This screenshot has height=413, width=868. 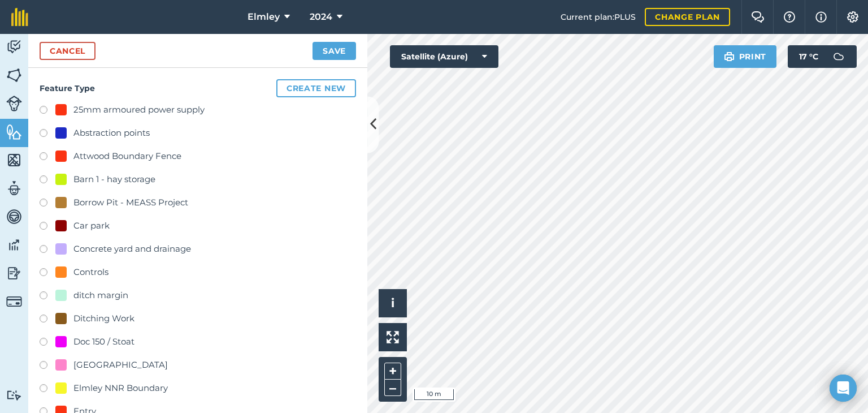 I want to click on div: Attwood Boundary Fence, so click(x=127, y=156).